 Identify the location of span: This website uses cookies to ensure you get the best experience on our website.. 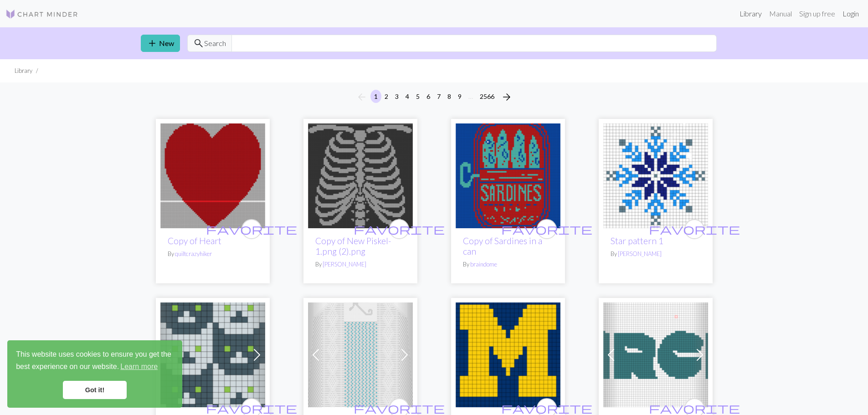
(95, 362).